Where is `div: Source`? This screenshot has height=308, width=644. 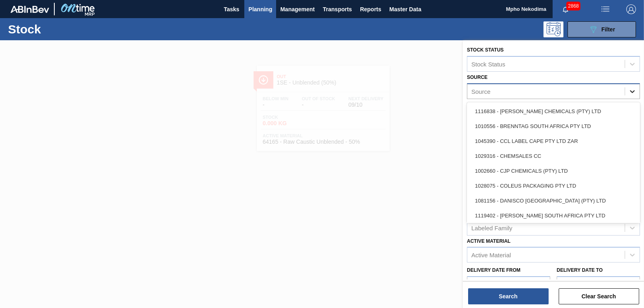 div: Source is located at coordinates (481, 91).